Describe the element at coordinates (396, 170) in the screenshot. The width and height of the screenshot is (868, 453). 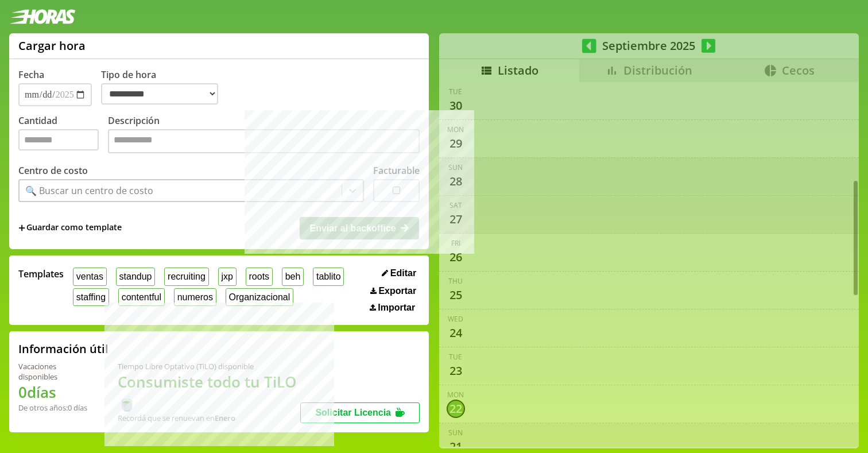
I see `label: Facturable` at that location.